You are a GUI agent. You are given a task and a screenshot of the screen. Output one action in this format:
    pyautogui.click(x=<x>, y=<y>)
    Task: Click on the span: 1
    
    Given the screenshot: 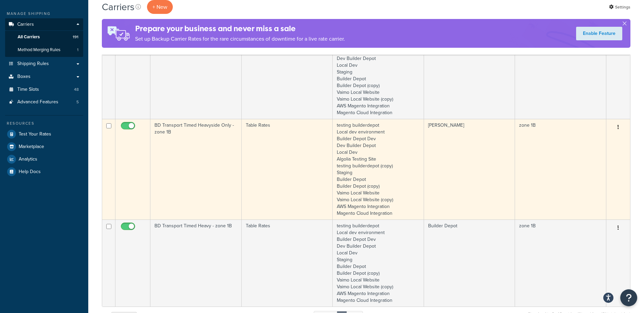 What is the action you would take?
    pyautogui.click(x=78, y=50)
    